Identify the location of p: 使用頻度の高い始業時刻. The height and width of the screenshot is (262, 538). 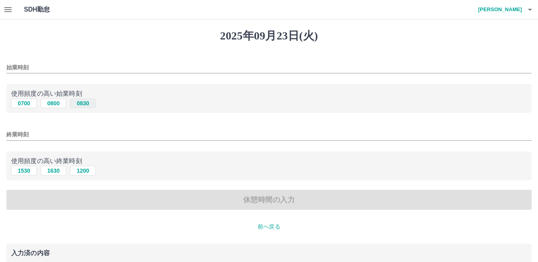
(269, 94).